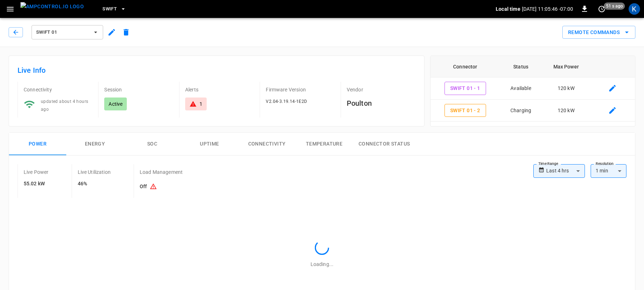 Image resolution: width=644 pixels, height=290 pixels. Describe the element at coordinates (36, 184) in the screenshot. I see `h6: 55.02 kW` at that location.